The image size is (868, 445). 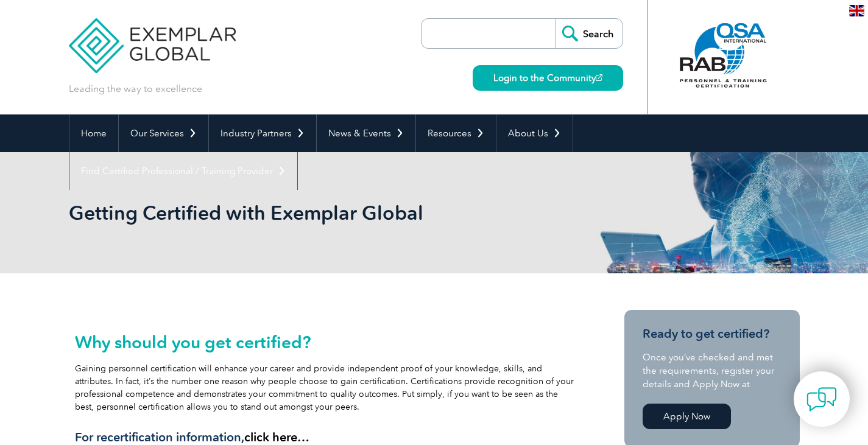 What do you see at coordinates (455, 133) in the screenshot?
I see `a: Resources` at bounding box center [455, 133].